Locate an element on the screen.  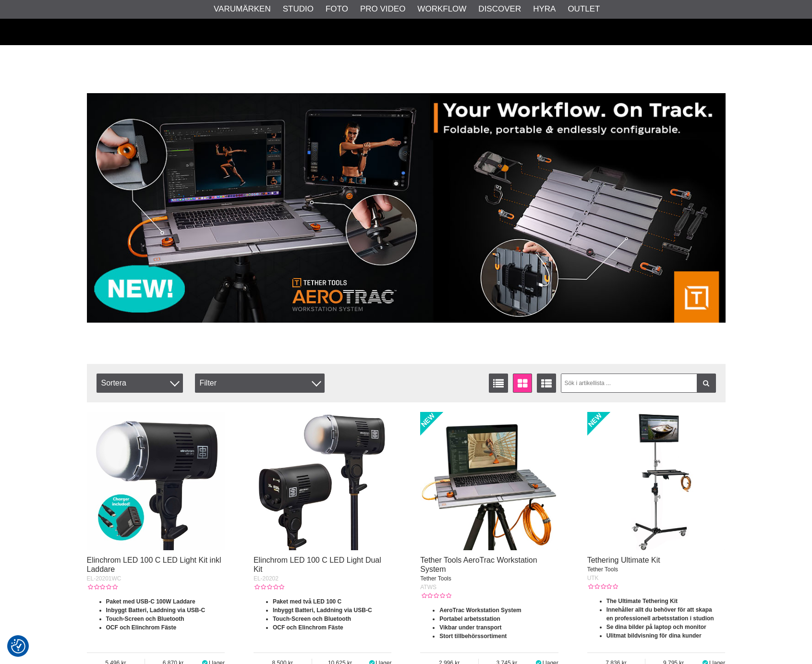
span: ATWS is located at coordinates (428, 587).